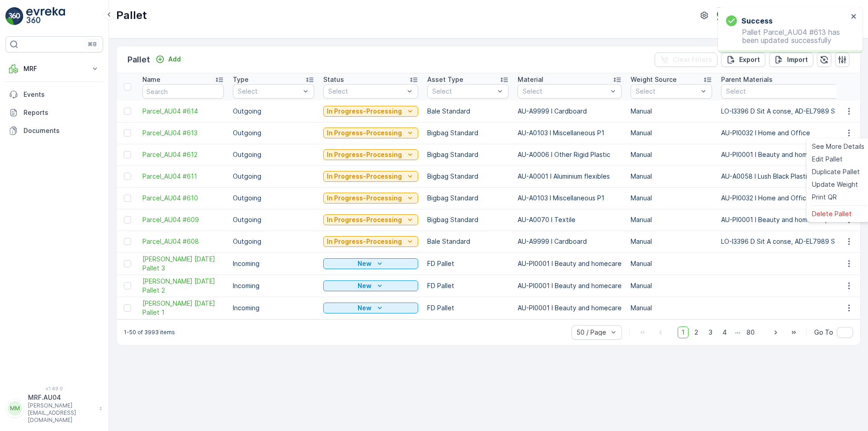  Describe the element at coordinates (168, 59) in the screenshot. I see `button: Add` at that location.